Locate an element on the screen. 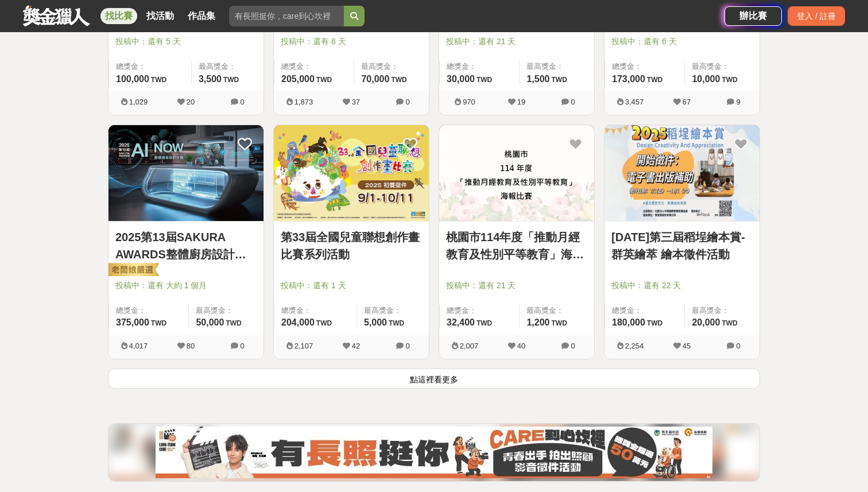  span: 20 is located at coordinates (191, 102).